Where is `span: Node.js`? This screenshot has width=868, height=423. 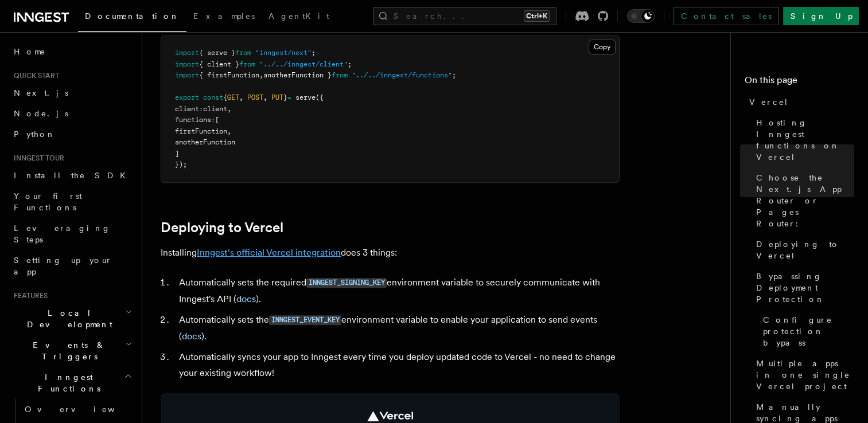 span: Node.js is located at coordinates (41, 113).